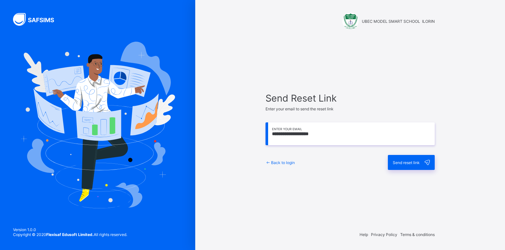 Image resolution: width=505 pixels, height=250 pixels. Describe the element at coordinates (299, 109) in the screenshot. I see `span: Enter your email to send the reset link` at that location.